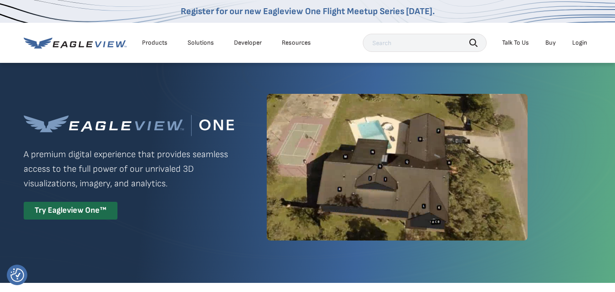 This screenshot has height=292, width=615. Describe the element at coordinates (516, 43) in the screenshot. I see `div: Talk To Us` at that location.